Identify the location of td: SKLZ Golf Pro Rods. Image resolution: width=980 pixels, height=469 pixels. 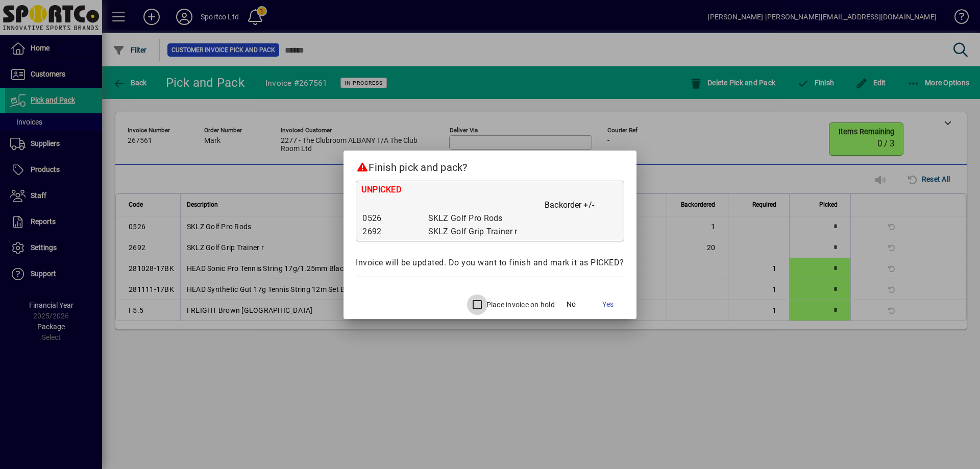
(486, 218).